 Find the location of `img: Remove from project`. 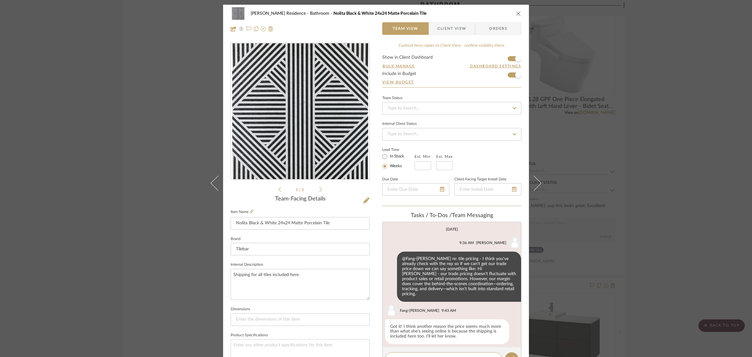

img: Remove from project is located at coordinates (271, 29).